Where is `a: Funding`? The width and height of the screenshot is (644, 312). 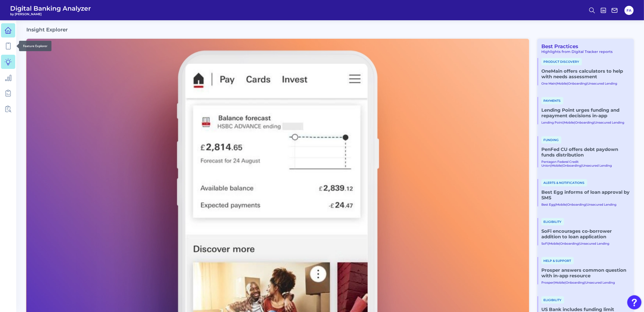
a: Funding is located at coordinates (552, 140).